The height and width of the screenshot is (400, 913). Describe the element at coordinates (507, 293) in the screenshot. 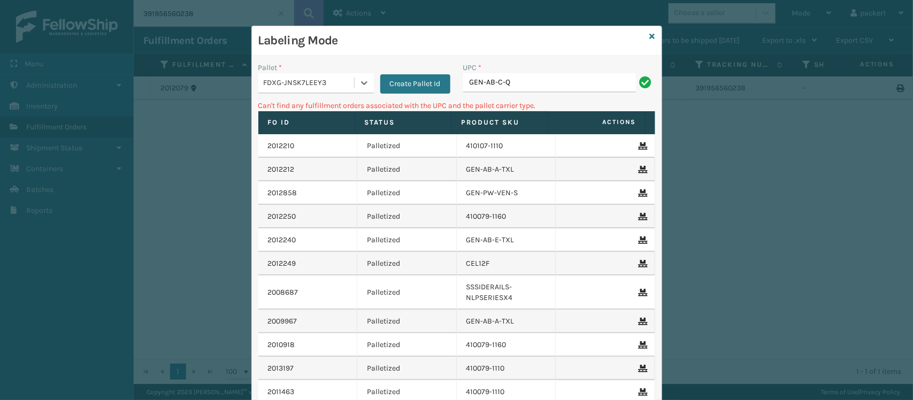

I see `td: SSSIDERAILS-NLPSERIESX4` at that location.